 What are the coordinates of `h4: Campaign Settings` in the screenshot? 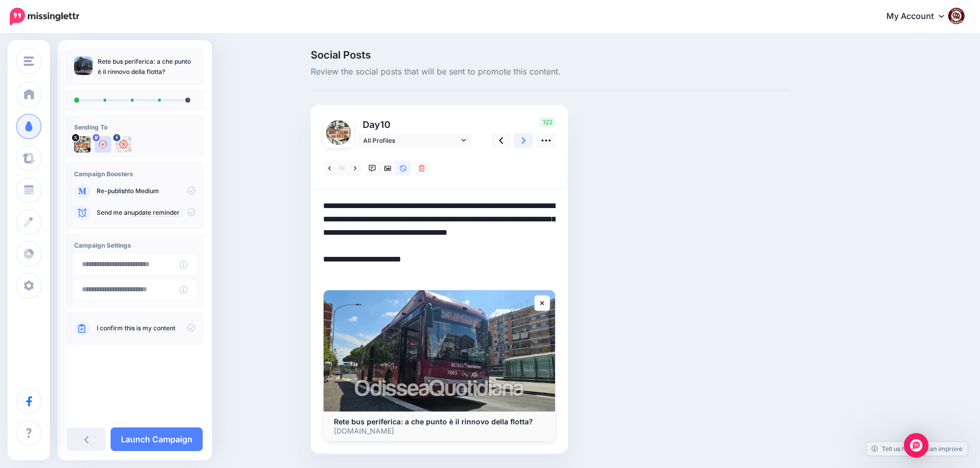 It's located at (135, 245).